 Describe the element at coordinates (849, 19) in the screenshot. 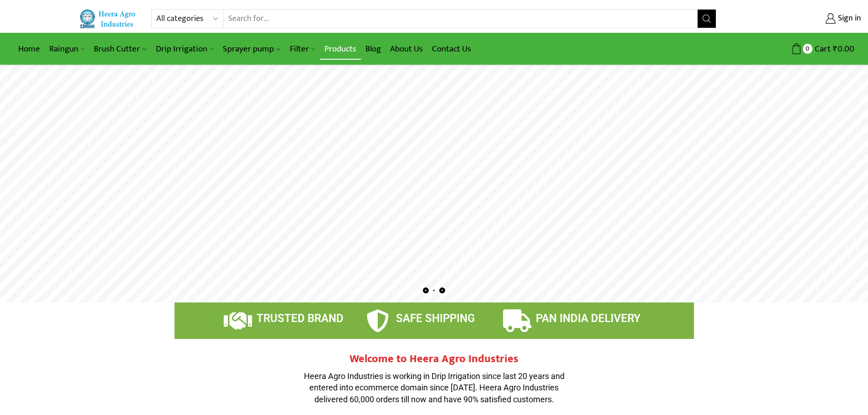

I see `span: Sign in` at that location.